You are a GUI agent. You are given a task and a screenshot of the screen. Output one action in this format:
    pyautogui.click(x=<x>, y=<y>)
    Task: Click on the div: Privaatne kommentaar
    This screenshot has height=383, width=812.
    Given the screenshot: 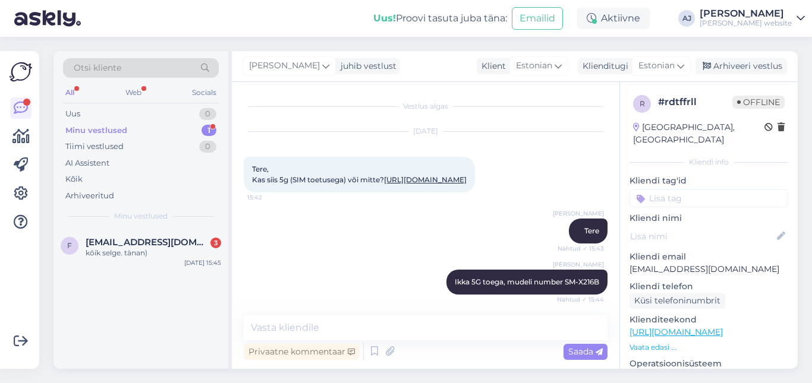 What is the action you would take?
    pyautogui.click(x=301, y=352)
    